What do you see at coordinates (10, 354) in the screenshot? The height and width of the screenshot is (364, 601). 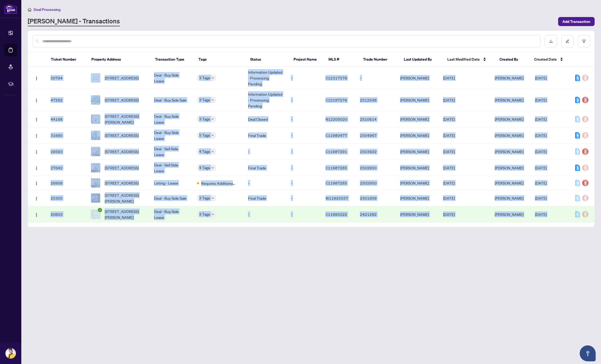 I see `img: Profile Icon` at bounding box center [10, 354].